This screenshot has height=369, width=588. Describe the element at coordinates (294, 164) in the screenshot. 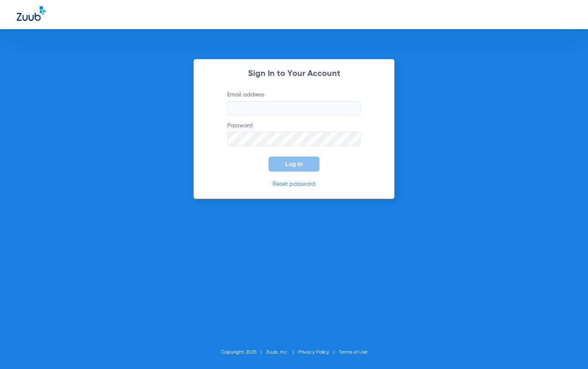

I see `span: Log In` at that location.